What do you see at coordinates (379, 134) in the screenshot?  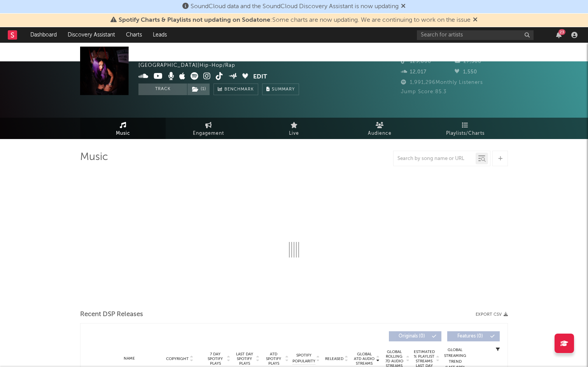 I see `span: Audience` at bounding box center [379, 134].